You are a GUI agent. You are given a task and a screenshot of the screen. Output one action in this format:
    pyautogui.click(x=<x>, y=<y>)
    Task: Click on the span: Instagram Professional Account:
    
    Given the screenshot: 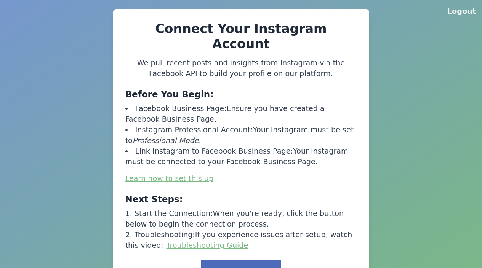 What is the action you would take?
    pyautogui.click(x=194, y=130)
    